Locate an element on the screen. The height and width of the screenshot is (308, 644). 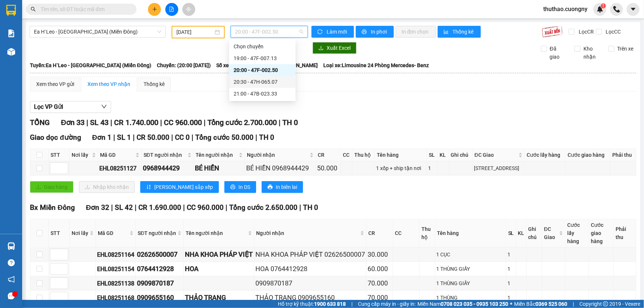
div: 0764412928 is located at coordinates (160, 269).